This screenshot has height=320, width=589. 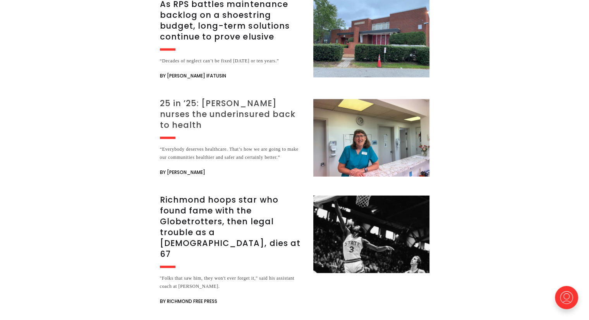 I want to click on span: By Richmond Free Press, so click(x=189, y=301).